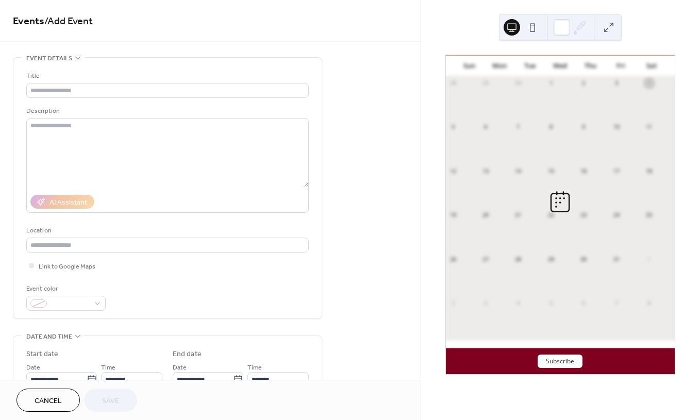 Image resolution: width=700 pixels, height=420 pixels. I want to click on div: Sat, so click(651, 66).